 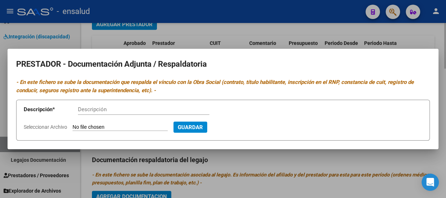 What do you see at coordinates (45, 127) in the screenshot?
I see `span: Seleccionar Archivo` at bounding box center [45, 127].